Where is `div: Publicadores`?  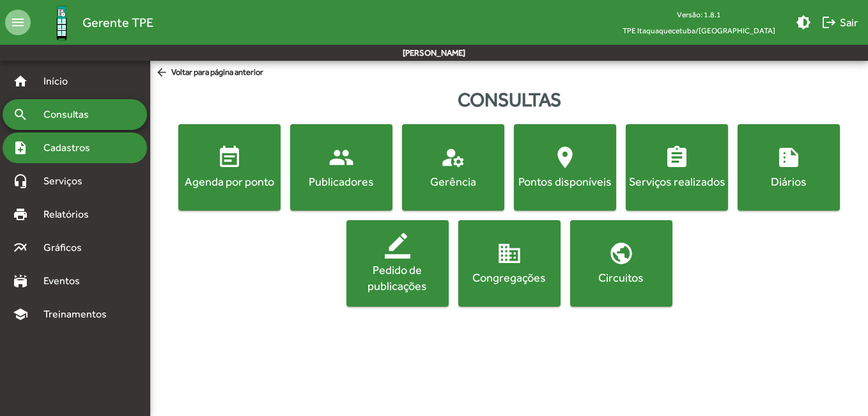
div: Publicadores is located at coordinates (342, 181).